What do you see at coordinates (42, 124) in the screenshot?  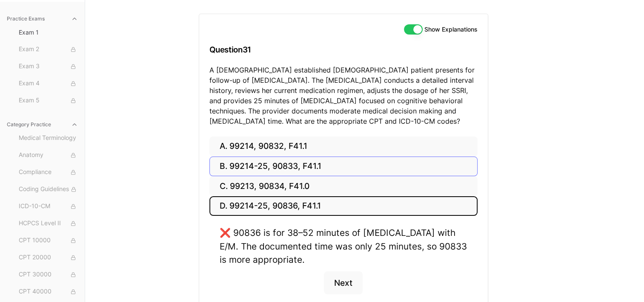 I see `button: Category Practice` at bounding box center [42, 124].